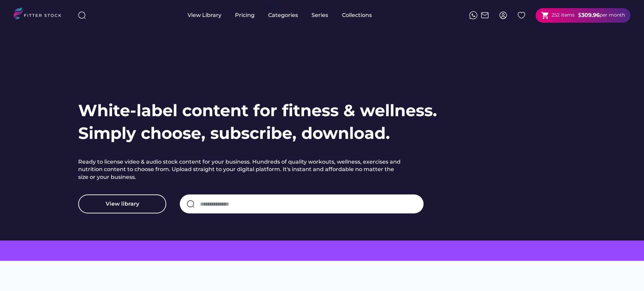 This screenshot has height=291, width=644. Describe the element at coordinates (205, 15) in the screenshot. I see `div: View Library` at that location.